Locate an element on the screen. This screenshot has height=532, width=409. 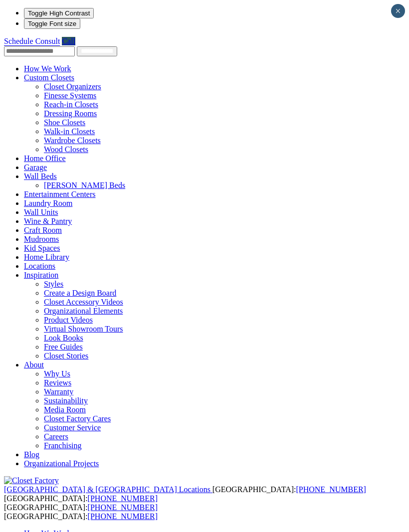
a: Wood Closets is located at coordinates (66, 149).